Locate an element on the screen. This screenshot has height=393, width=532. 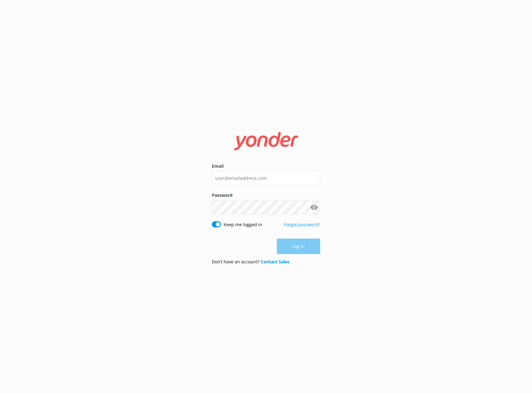
input: user@emailaddress.com is located at coordinates (266, 178).